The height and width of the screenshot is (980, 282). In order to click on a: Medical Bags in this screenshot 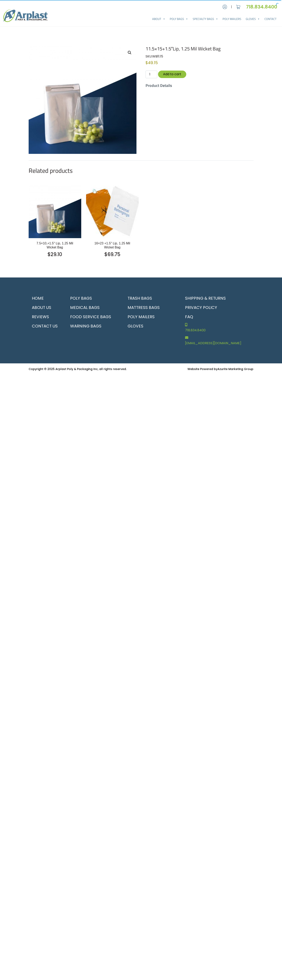, I will do `click(93, 307)`.